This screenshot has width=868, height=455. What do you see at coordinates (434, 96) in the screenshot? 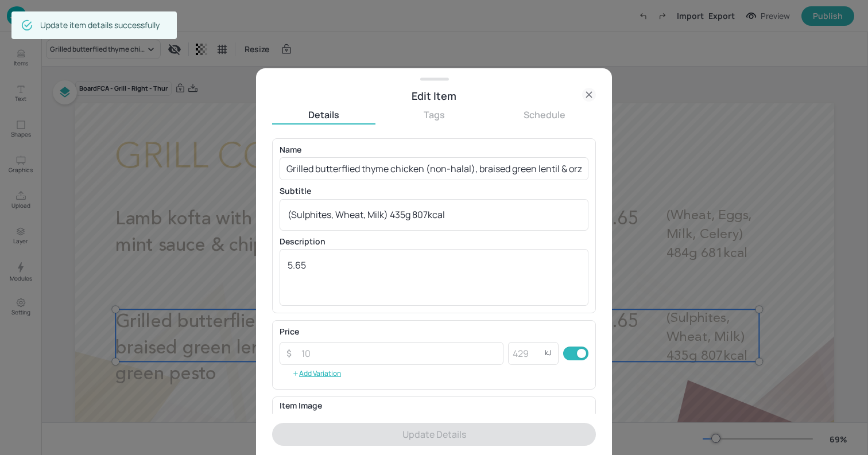
I see `div: Edit Item` at bounding box center [434, 96].